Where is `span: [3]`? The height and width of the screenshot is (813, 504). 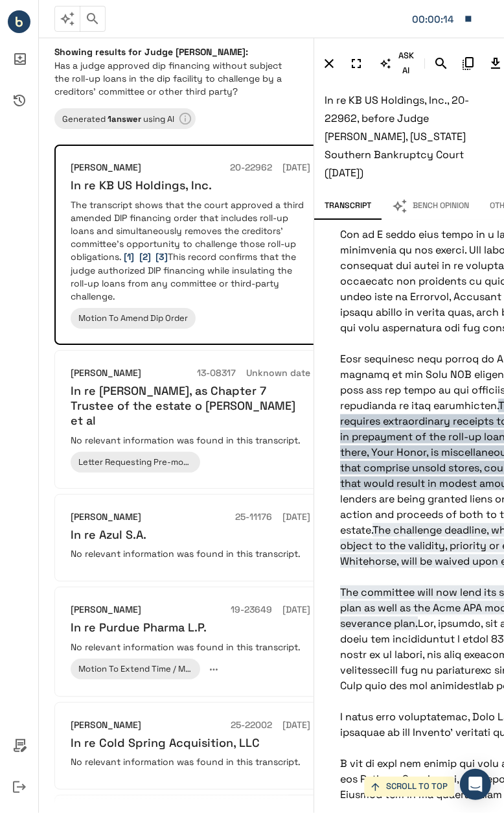 span: [3] is located at coordinates (162, 257).